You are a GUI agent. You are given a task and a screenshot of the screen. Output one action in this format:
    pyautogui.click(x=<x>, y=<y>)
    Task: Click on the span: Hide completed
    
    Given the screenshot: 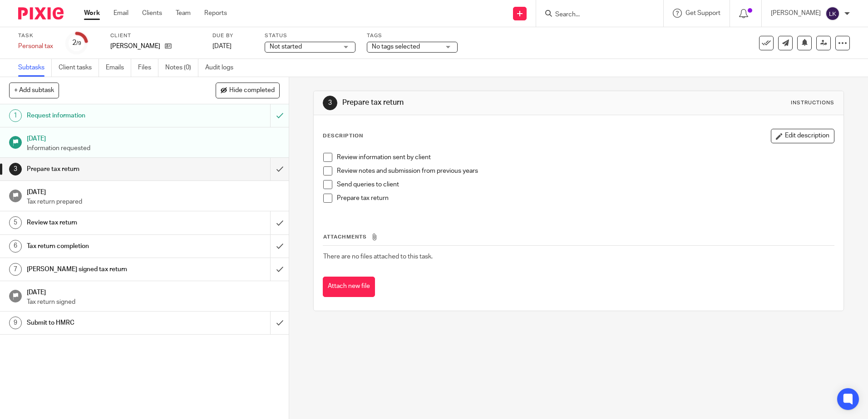 What is the action you would take?
    pyautogui.click(x=252, y=90)
    